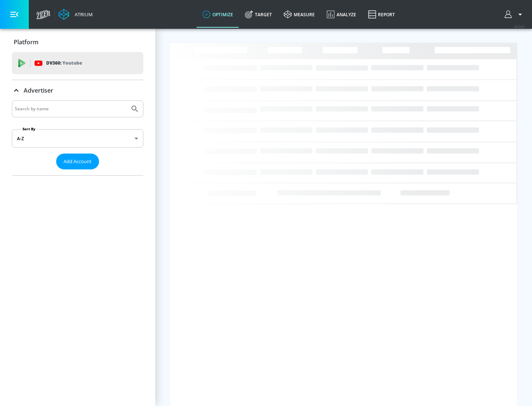 The width and height of the screenshot is (532, 406). Describe the element at coordinates (71, 109) in the screenshot. I see `input: Search by name` at that location.